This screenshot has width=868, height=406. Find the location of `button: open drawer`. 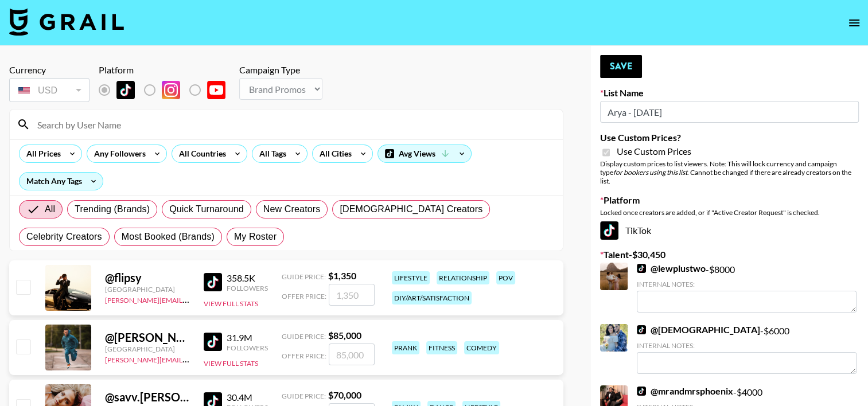

button: open drawer is located at coordinates (854, 23).